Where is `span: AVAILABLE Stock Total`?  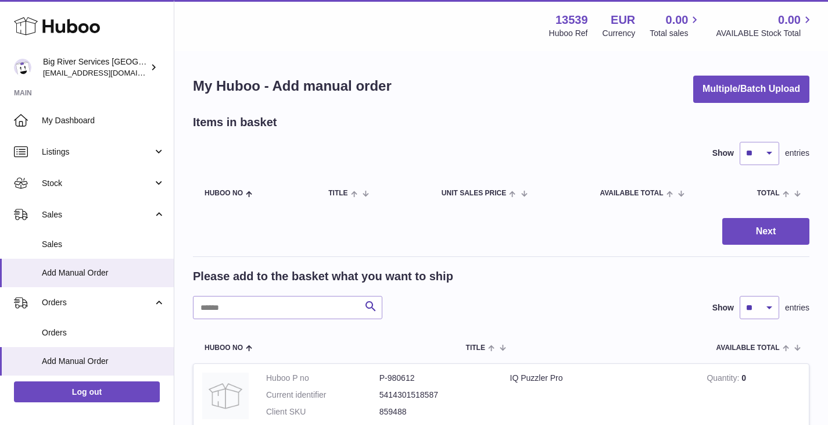 span: AVAILABLE Stock Total is located at coordinates (764, 33).